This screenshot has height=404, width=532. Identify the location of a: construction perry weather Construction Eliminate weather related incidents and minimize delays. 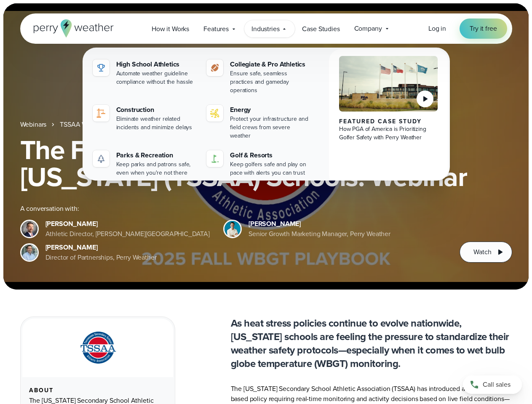
(145, 118).